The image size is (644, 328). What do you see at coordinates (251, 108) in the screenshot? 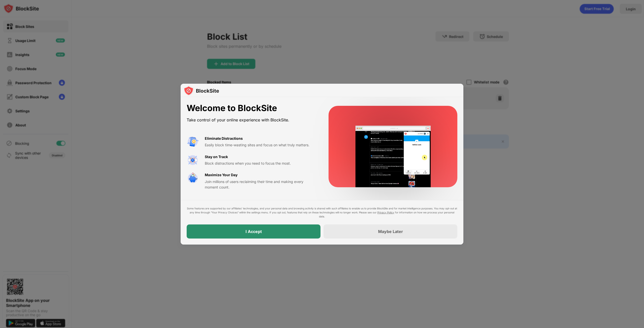
I see `div: Welcome to BlockSite` at bounding box center [251, 108].